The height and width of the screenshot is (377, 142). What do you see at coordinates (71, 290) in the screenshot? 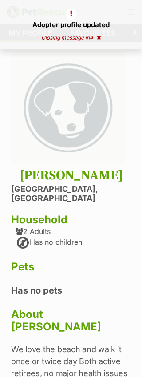
I see `h4: Has no pets` at bounding box center [71, 290].